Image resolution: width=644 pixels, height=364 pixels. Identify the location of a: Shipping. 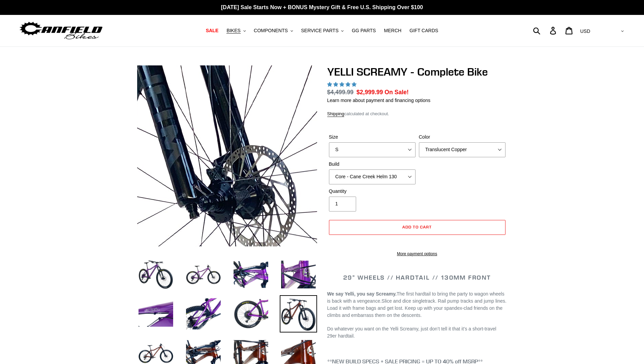
(336, 114).